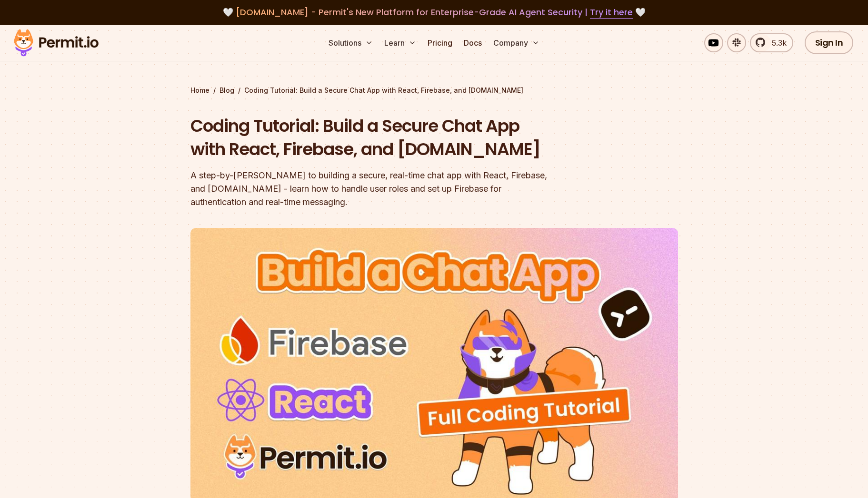 Image resolution: width=868 pixels, height=498 pixels. I want to click on a: Home, so click(200, 91).